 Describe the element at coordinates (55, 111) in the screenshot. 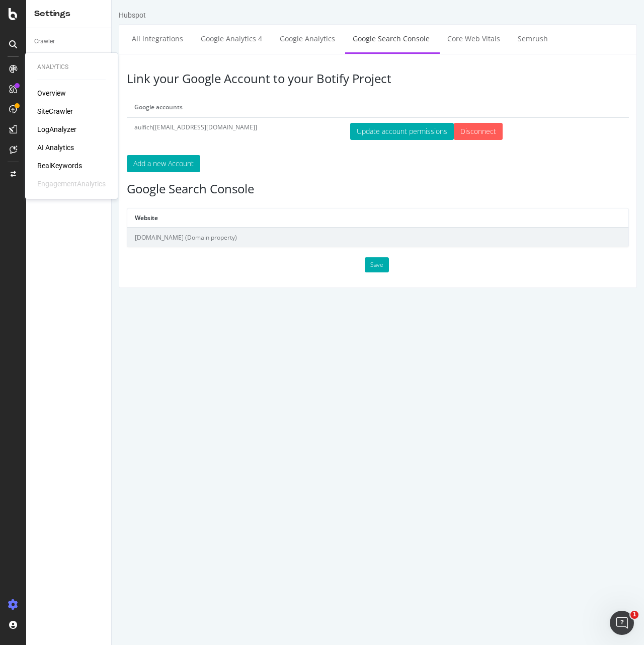

I see `div: SiteCrawler` at that location.